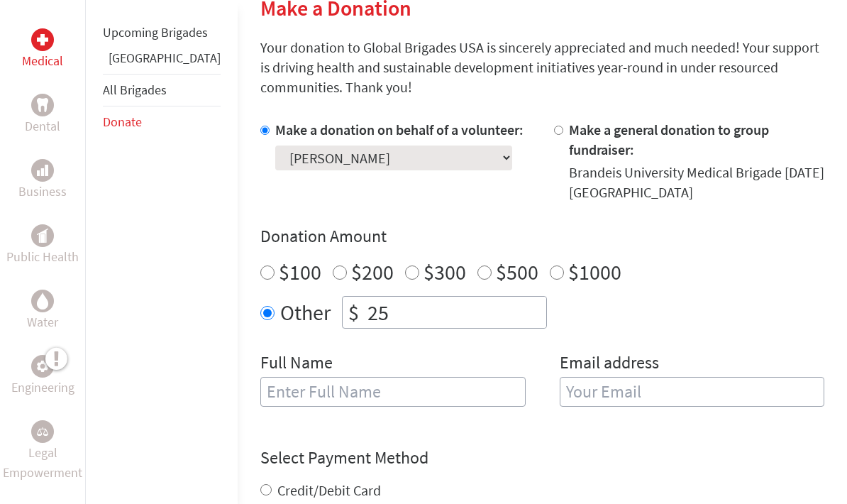 This screenshot has width=847, height=504. I want to click on img: Engineering, so click(43, 366).